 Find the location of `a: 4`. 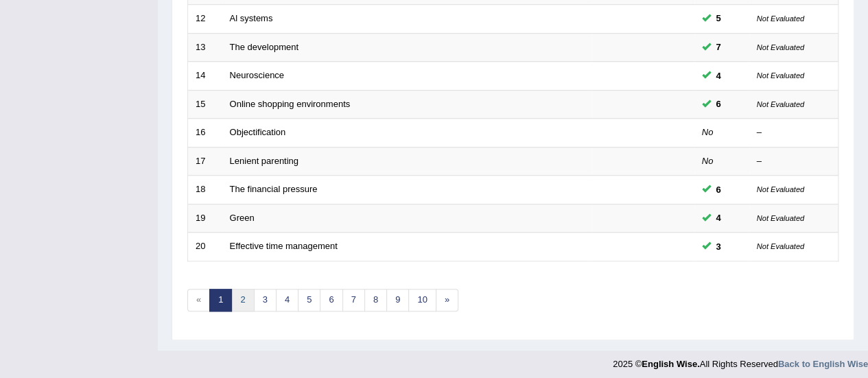

a: 4 is located at coordinates (287, 300).